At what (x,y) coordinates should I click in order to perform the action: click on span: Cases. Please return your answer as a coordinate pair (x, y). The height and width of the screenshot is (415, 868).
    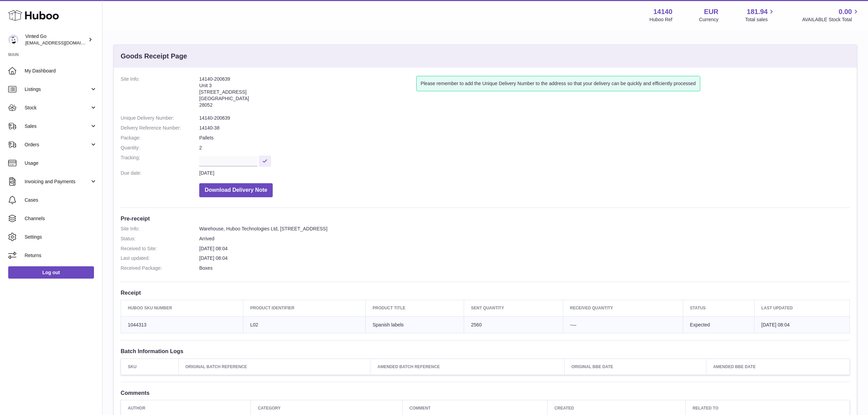
    Looking at the image, I should click on (61, 200).